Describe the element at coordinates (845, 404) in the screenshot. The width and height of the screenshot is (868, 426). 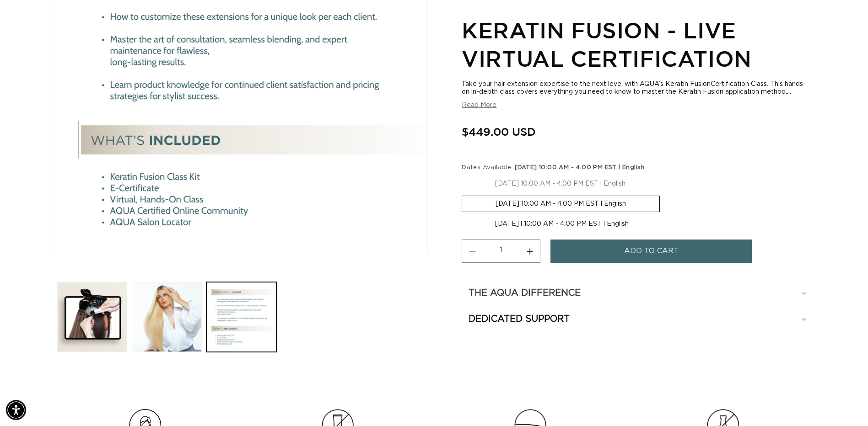
I see `div: Chat Widget` at that location.